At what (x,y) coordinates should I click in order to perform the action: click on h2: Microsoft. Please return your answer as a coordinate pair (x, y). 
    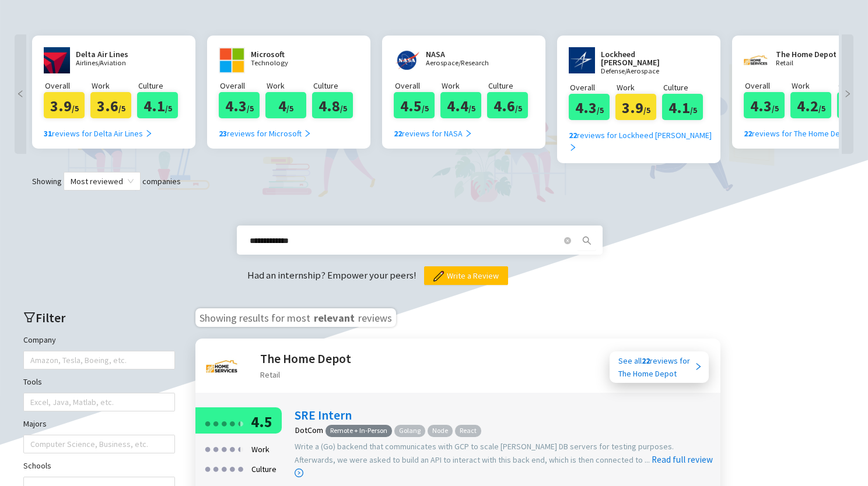
    Looking at the image, I should click on (286, 54).